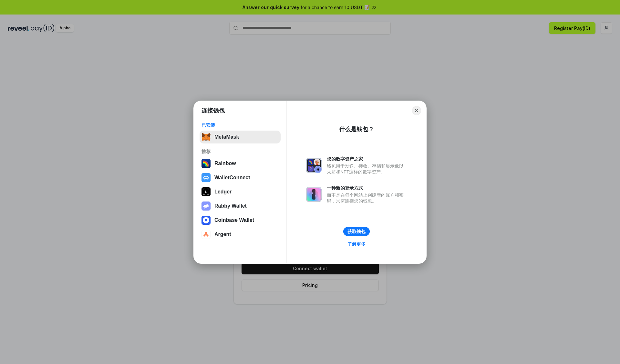 The image size is (620, 364). What do you see at coordinates (416, 111) in the screenshot?
I see `button: Close` at bounding box center [416, 111].